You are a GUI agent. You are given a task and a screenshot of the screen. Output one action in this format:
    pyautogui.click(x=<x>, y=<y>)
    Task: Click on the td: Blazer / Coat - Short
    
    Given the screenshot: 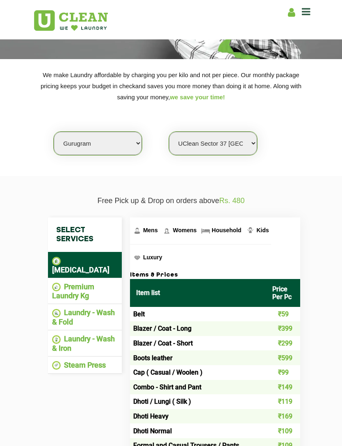 What is the action you would take?
    pyautogui.click(x=198, y=343)
    